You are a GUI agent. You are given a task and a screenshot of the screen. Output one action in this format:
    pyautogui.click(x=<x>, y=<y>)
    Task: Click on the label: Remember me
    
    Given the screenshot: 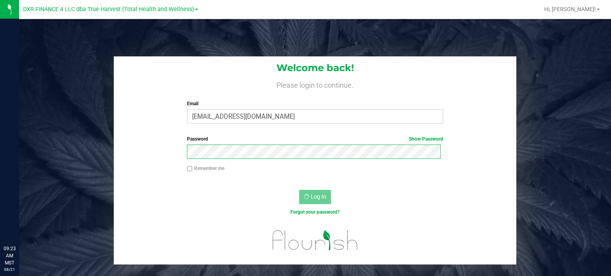 What is the action you would take?
    pyautogui.click(x=206, y=169)
    